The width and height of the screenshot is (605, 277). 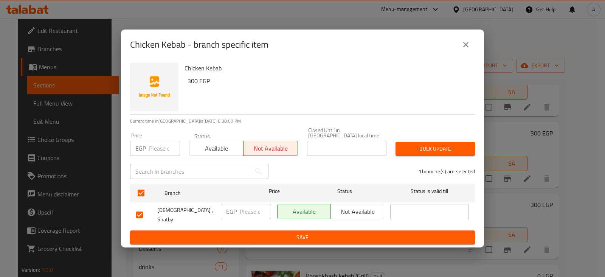 What do you see at coordinates (199, 45) in the screenshot?
I see `h2: Chicken Kebab - branch specific item` at bounding box center [199, 45].